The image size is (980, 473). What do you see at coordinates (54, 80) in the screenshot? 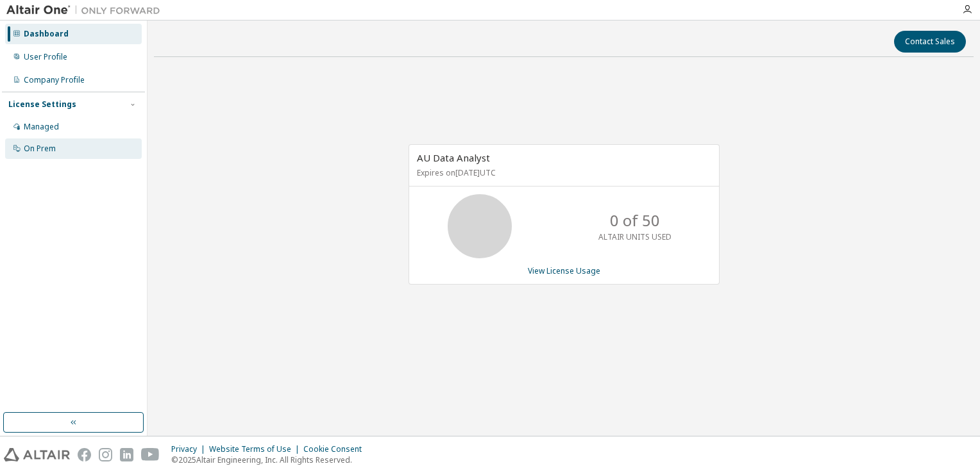
I see `div: Company Profile` at bounding box center [54, 80].